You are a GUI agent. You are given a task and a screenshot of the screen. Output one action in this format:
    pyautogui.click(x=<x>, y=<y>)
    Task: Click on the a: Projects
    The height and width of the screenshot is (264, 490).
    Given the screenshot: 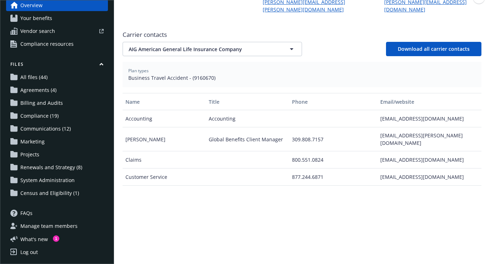 What is the action you would take?
    pyautogui.click(x=57, y=154)
    